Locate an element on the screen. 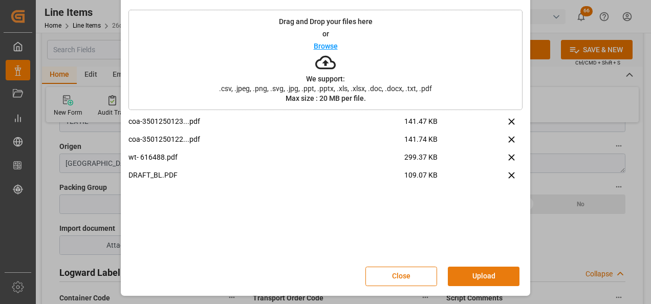  span: 109.07 KB is located at coordinates (439, 179).